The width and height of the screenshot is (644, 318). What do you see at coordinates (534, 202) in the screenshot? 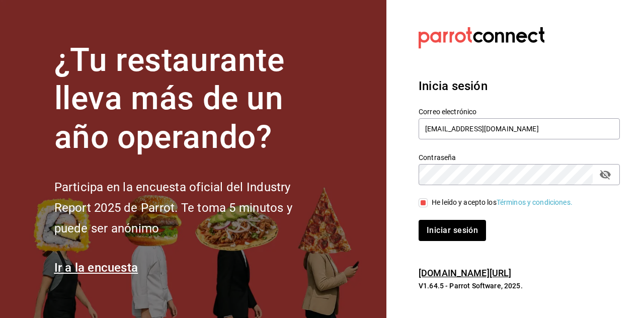
I see `a: Términos y condiciones.` at bounding box center [534, 202].